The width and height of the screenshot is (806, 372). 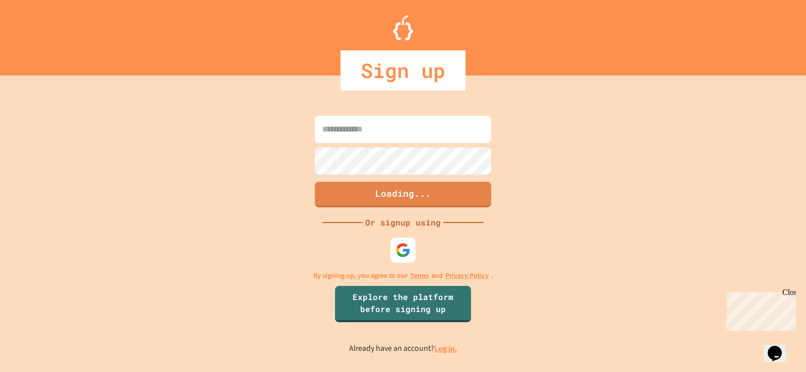 I want to click on div: Sign up, so click(x=403, y=71).